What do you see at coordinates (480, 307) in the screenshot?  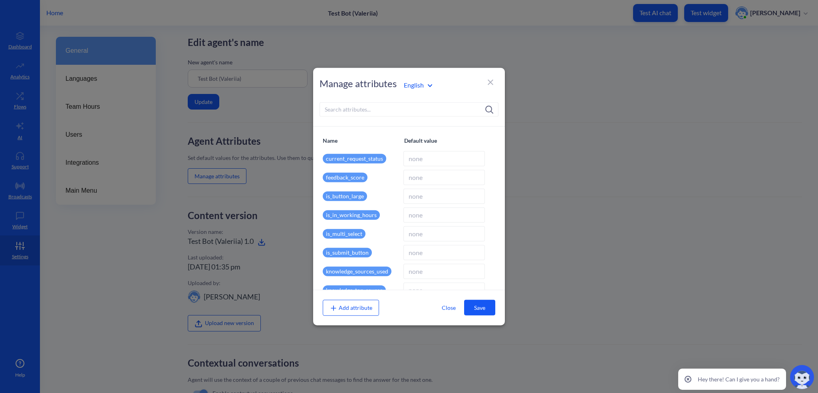 I see `button: Save` at bounding box center [480, 307].